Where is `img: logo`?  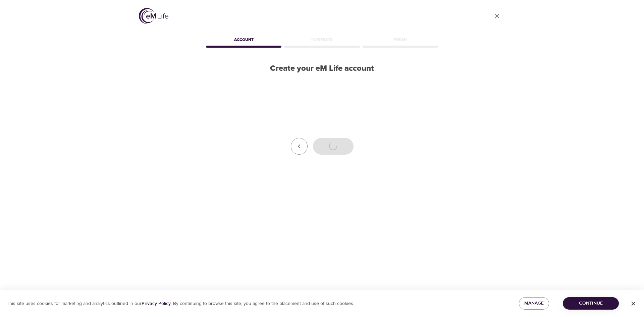
img: logo is located at coordinates (154, 16).